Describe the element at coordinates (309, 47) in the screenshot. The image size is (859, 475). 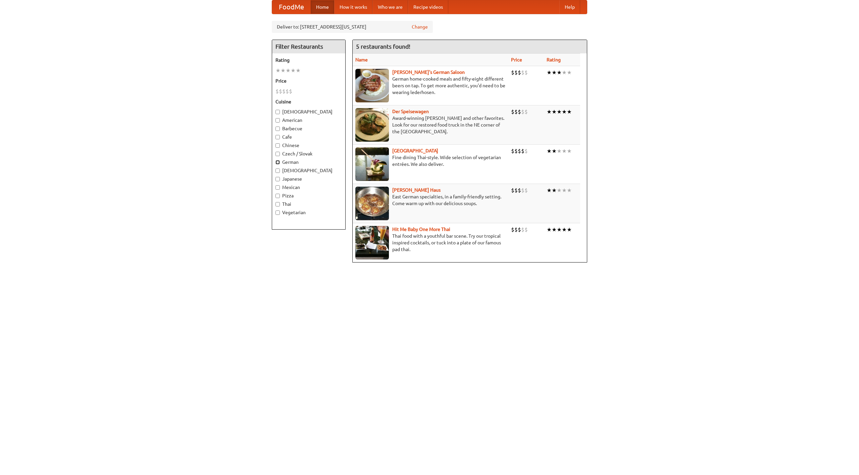
I see `h4: Filter Restaurants` at that location.